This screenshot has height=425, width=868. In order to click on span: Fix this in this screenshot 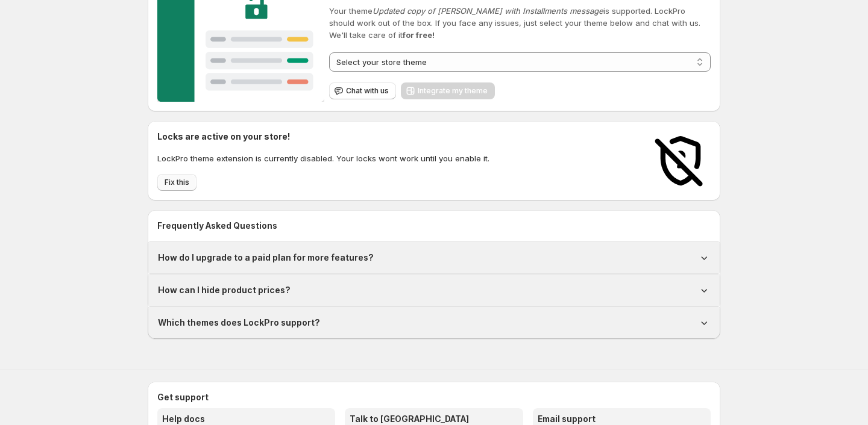, I will do `click(176, 182)`.